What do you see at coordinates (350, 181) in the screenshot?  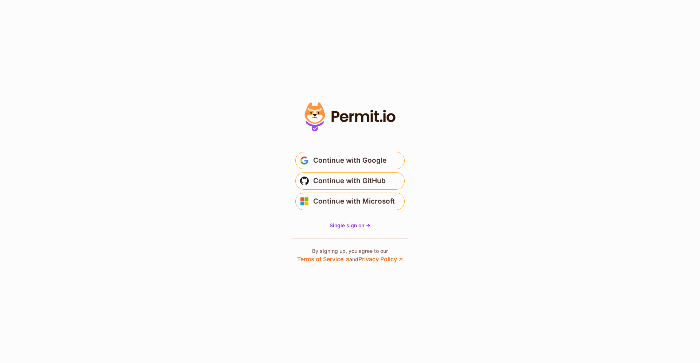 I see `span: Continue with GitHub` at bounding box center [350, 181].